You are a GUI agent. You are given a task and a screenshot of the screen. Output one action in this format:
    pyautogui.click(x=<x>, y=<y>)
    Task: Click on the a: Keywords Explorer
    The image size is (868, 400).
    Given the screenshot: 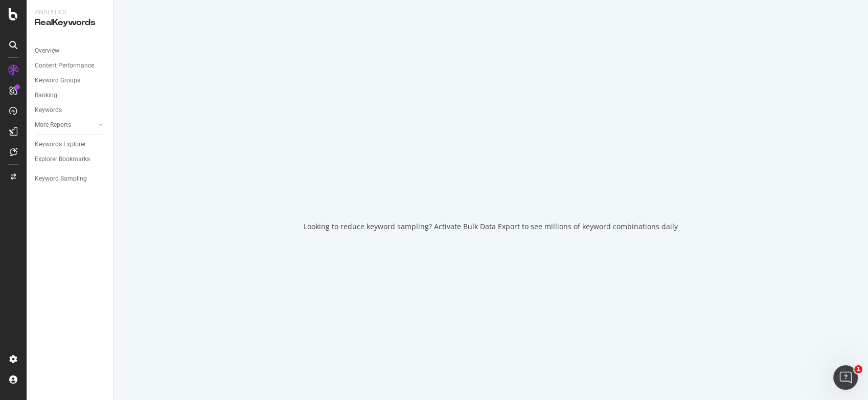 What is the action you would take?
    pyautogui.click(x=70, y=144)
    